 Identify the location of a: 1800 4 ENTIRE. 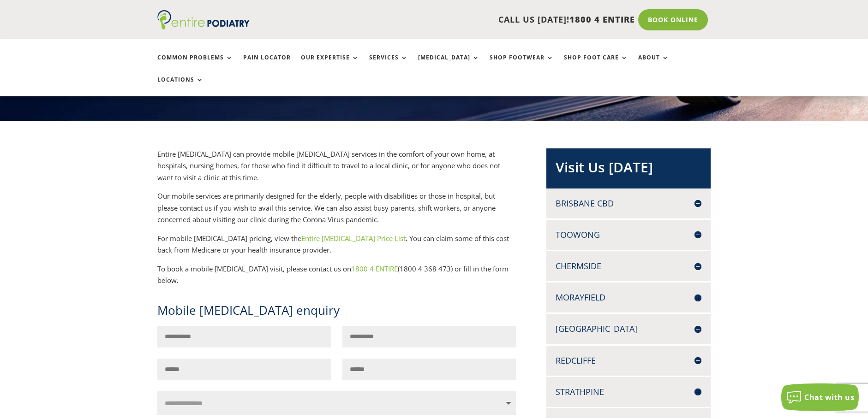
(374, 269).